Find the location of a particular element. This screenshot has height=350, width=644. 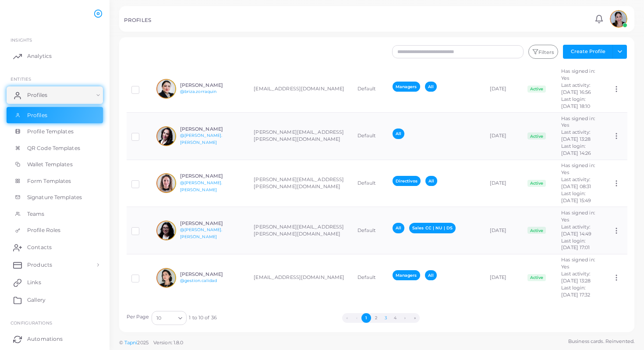

a: Profile Templates is located at coordinates (55, 132).